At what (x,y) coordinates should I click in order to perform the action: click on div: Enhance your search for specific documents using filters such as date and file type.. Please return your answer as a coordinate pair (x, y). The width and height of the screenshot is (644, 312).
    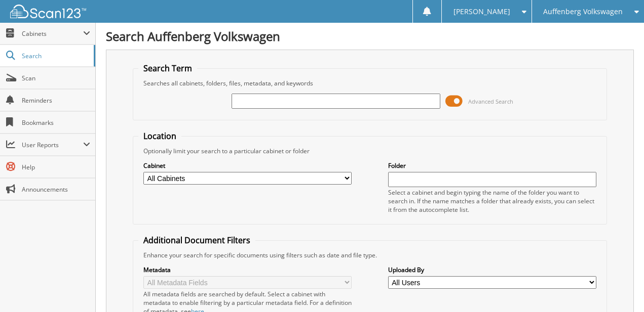
    Looking at the image, I should click on (370, 255).